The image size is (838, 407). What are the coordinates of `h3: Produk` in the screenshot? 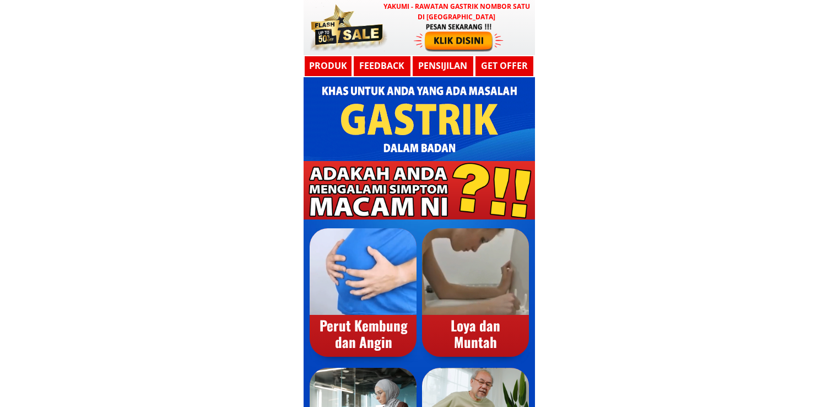 It's located at (328, 66).